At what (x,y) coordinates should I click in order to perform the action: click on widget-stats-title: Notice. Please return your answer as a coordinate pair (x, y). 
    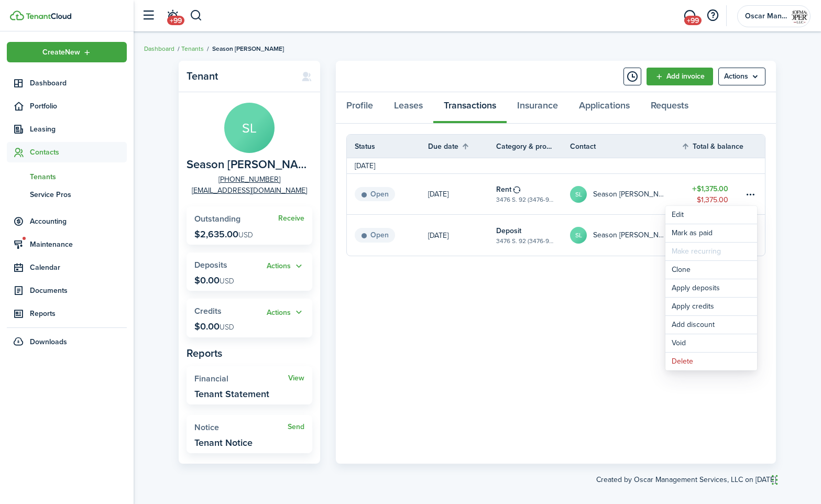
    Looking at the image, I should click on (241, 427).